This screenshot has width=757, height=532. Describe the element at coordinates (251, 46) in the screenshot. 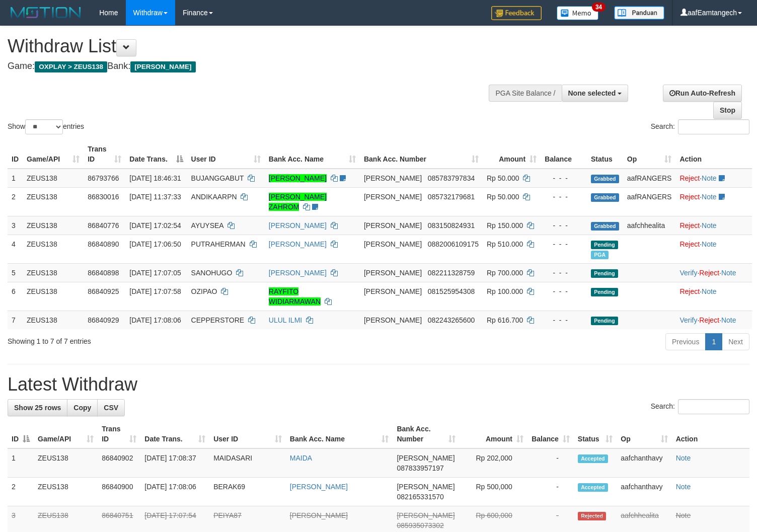

I see `h1: Withdraw List` at that location.